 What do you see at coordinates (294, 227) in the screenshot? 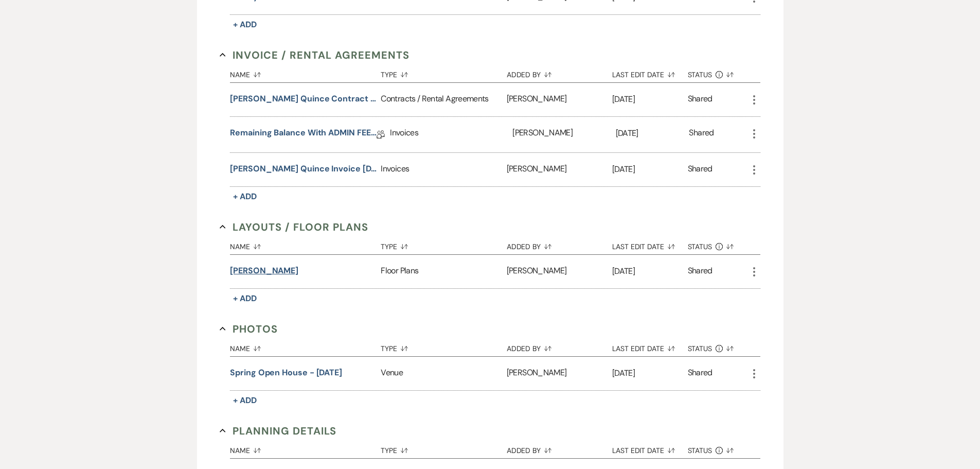
I see `button: Layouts / Floor Plans` at bounding box center [294, 227].